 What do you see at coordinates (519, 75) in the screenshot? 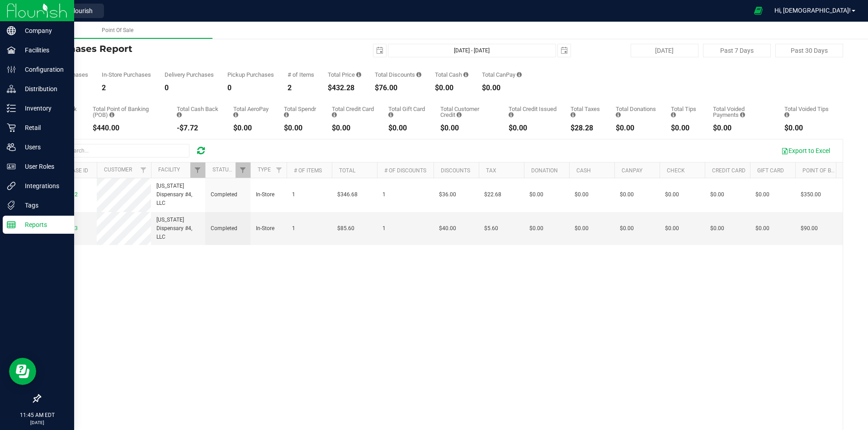
I see `i: Sum of the successful, non-voided CanPay payment transactions for all purchases in the date range.` at bounding box center [519, 75].